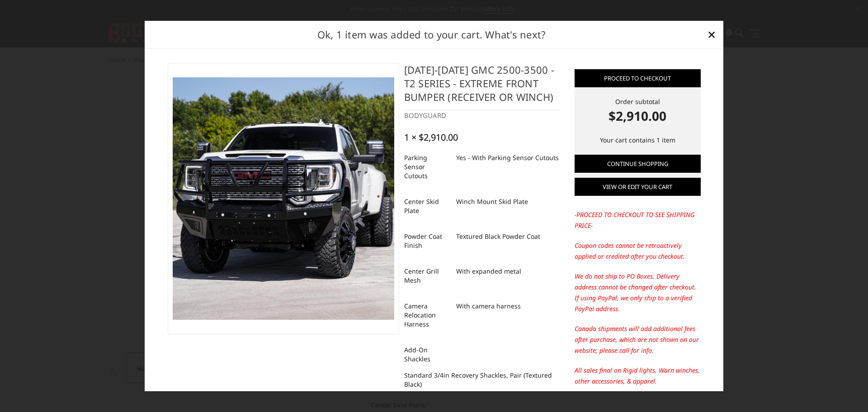  I want to click on a: View or edit your cart, so click(637, 187).